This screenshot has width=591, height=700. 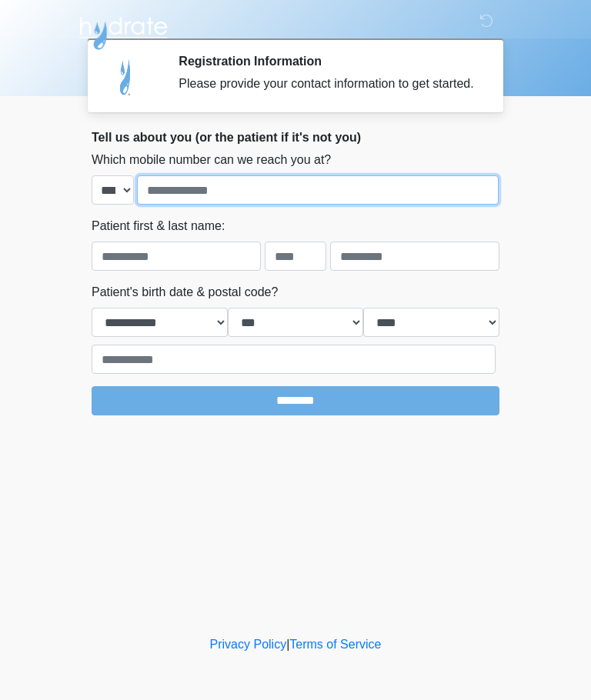 What do you see at coordinates (335, 643) in the screenshot?
I see `a: Terms of Service` at bounding box center [335, 643].